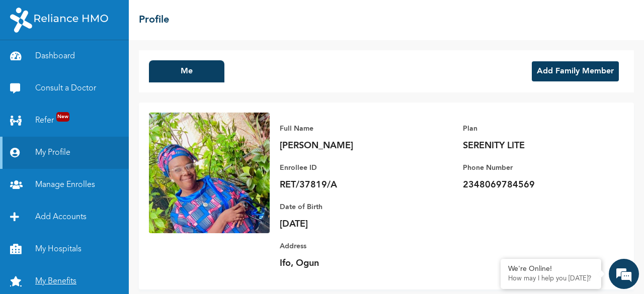  What do you see at coordinates (350, 129) in the screenshot?
I see `p: Full Name` at bounding box center [350, 129].